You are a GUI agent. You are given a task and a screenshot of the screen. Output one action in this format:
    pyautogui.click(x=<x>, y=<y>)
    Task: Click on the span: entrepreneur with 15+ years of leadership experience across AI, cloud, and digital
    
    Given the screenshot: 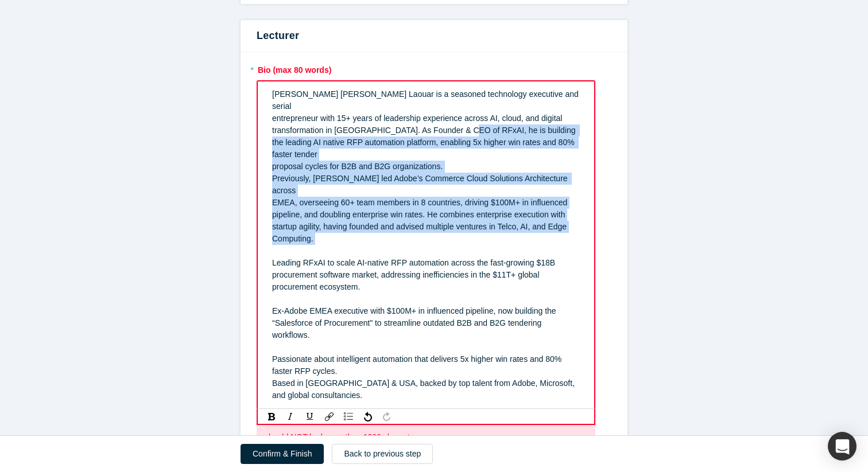 What is the action you would take?
    pyautogui.click(x=417, y=118)
    